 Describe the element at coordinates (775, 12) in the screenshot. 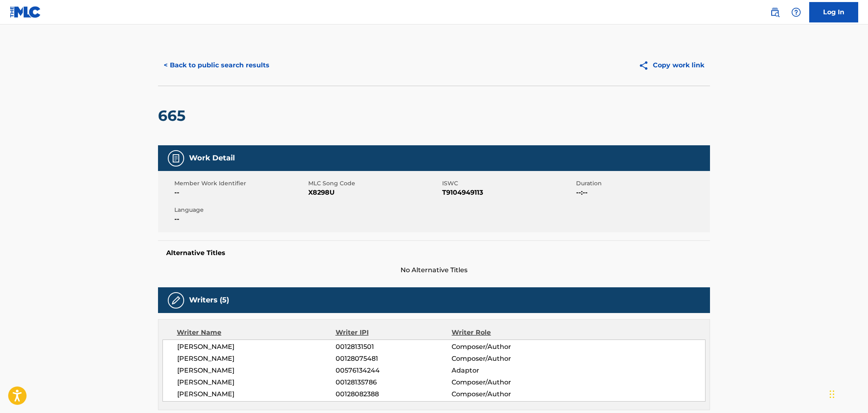

I see `a: Public Search` at that location.